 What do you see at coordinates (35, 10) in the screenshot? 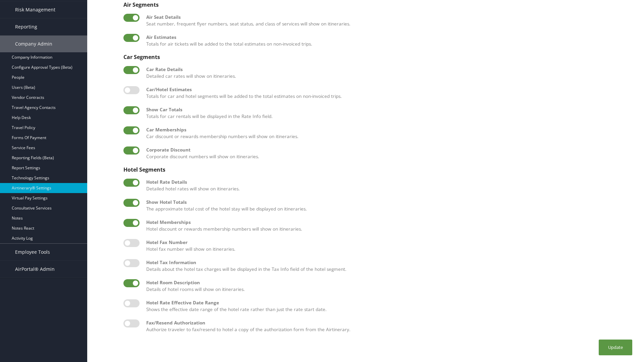
I see `span: Risk Management` at bounding box center [35, 10].